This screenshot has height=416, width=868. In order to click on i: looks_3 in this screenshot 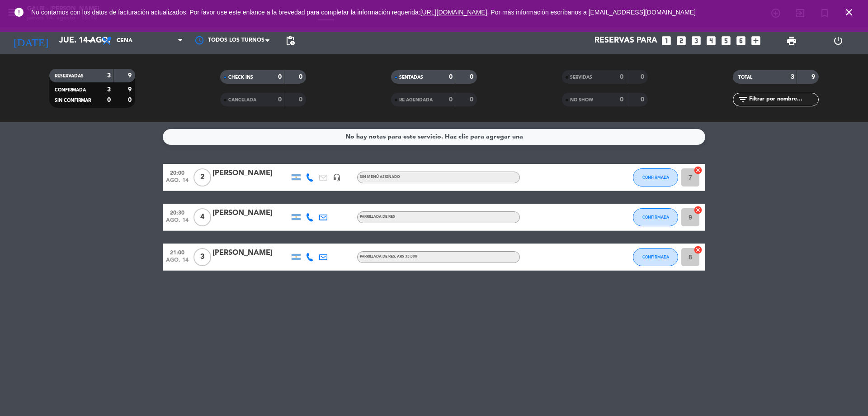, I will do `click(696, 41)`.